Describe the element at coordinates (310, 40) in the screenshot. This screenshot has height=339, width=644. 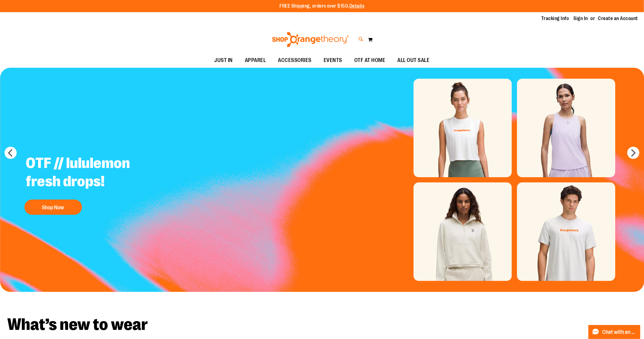
I see `img: Shop Orangetheory` at that location.